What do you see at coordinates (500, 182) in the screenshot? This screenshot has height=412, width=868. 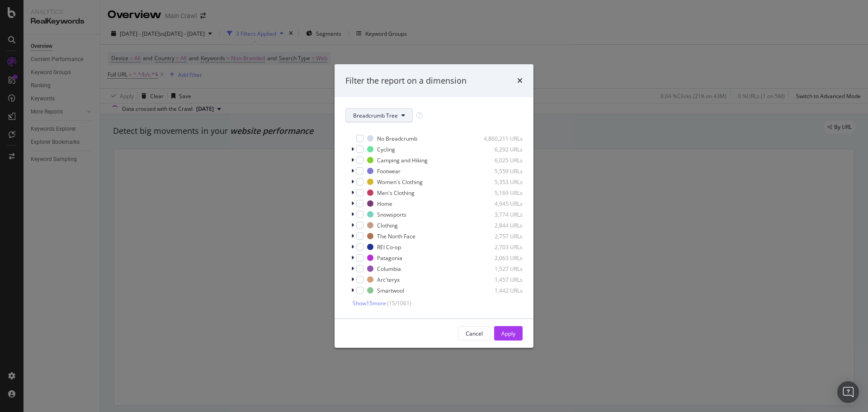 I see `div: 5,353 URLs` at bounding box center [500, 182].